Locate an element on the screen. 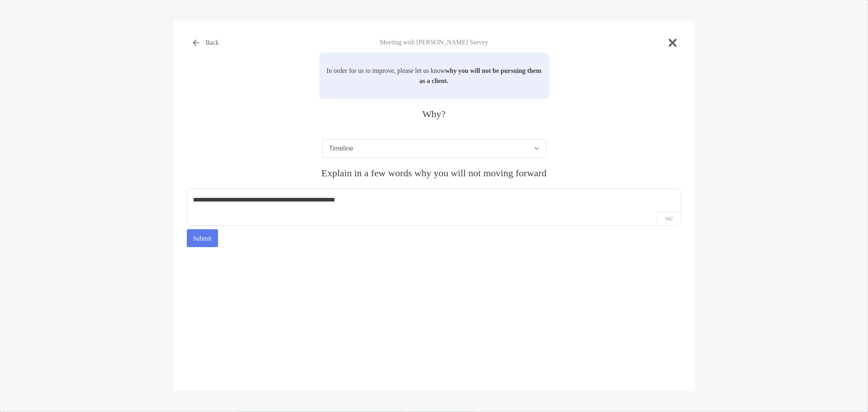  button: Back is located at coordinates (206, 43).